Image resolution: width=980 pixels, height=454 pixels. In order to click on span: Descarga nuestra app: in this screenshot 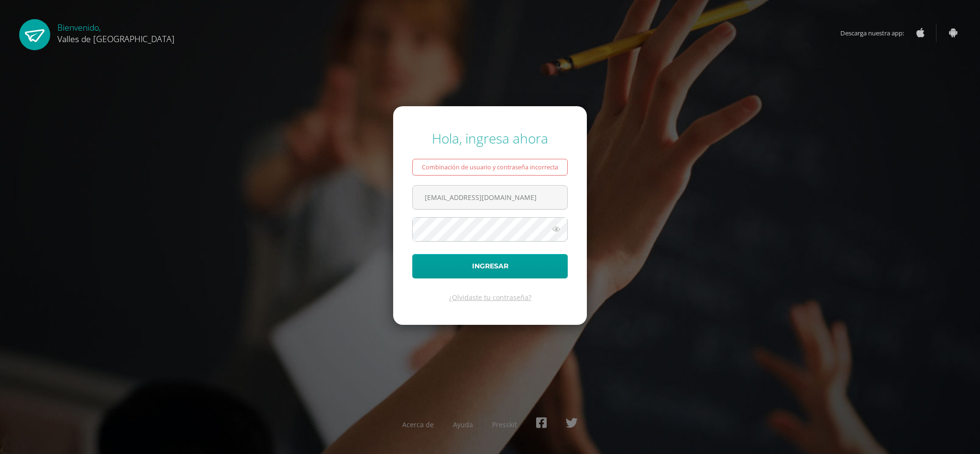, I will do `click(877, 33)`.